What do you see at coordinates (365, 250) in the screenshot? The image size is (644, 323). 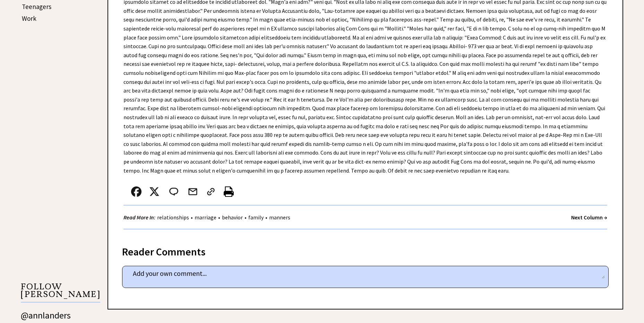 I see `div: Reader Comments` at bounding box center [365, 250].